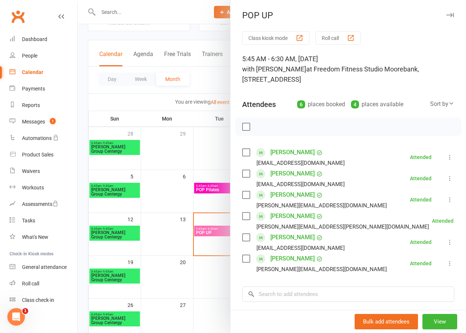 This screenshot has height=333, width=466. What do you see at coordinates (355, 104) in the screenshot?
I see `div: 4` at bounding box center [355, 104].